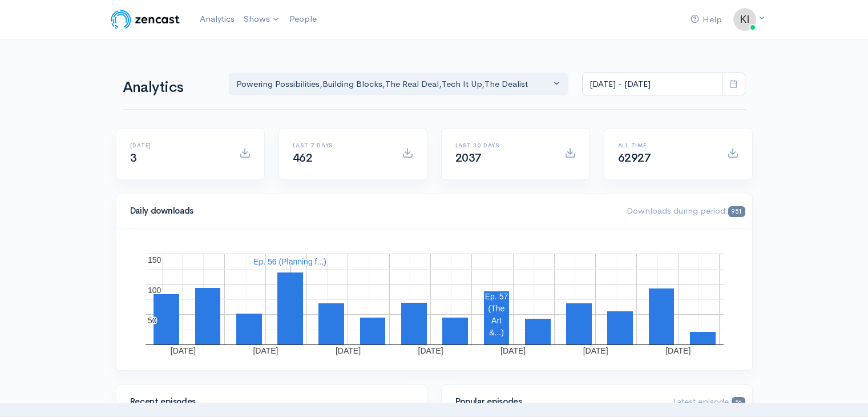  What do you see at coordinates (686, 210) in the screenshot?
I see `span: Downloads during period:` at bounding box center [686, 210].